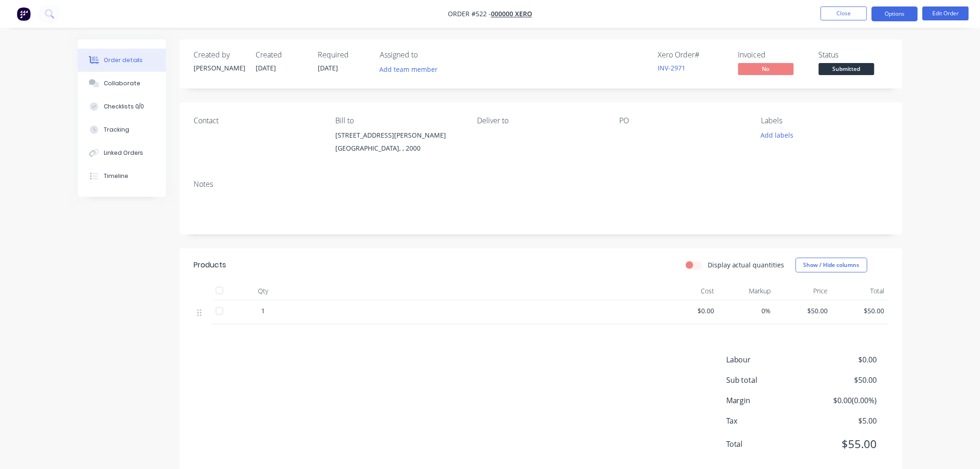 The width and height of the screenshot is (980, 469). What do you see at coordinates (121, 176) in the screenshot?
I see `button: Timeline` at bounding box center [121, 176].